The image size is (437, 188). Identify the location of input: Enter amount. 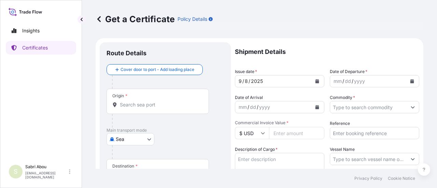
(296, 133).